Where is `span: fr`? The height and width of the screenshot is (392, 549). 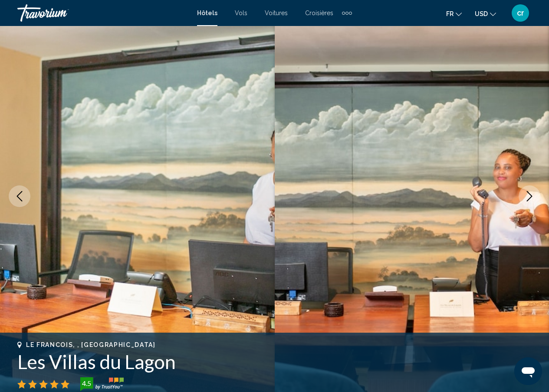
span: fr is located at coordinates (449, 14).